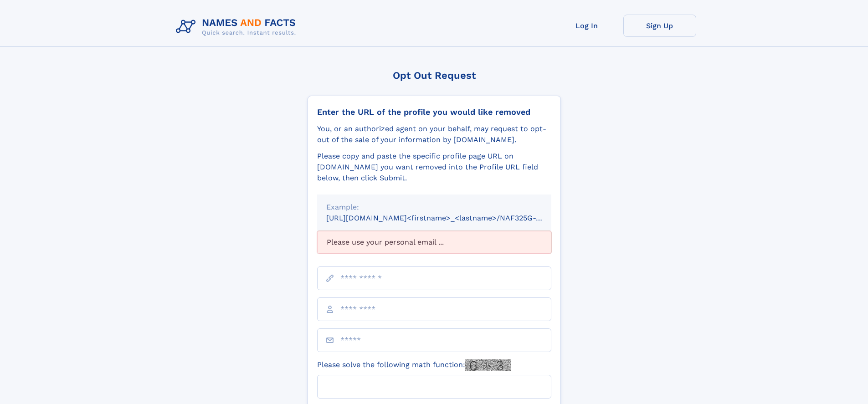  I want to click on img: Logo Names and Facts, so click(238, 27).